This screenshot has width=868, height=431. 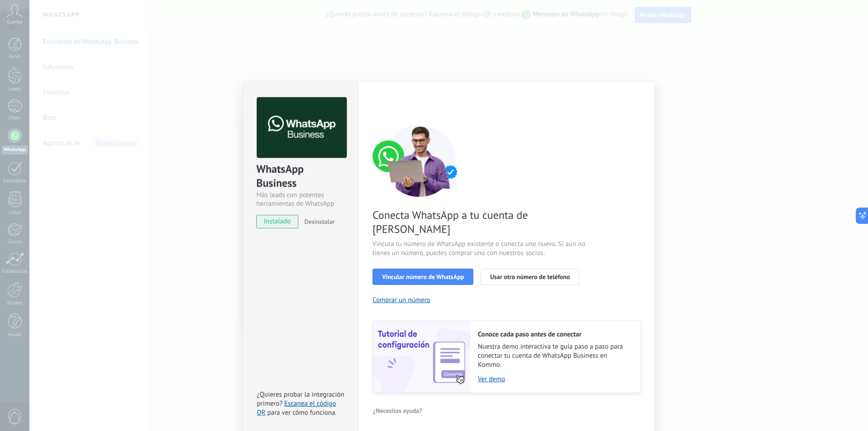 I want to click on span: Vincula tu número de WhatsApp existente o conecta uno nuevo. Si aún no tienes un número, puedes c..., so click(x=480, y=249).